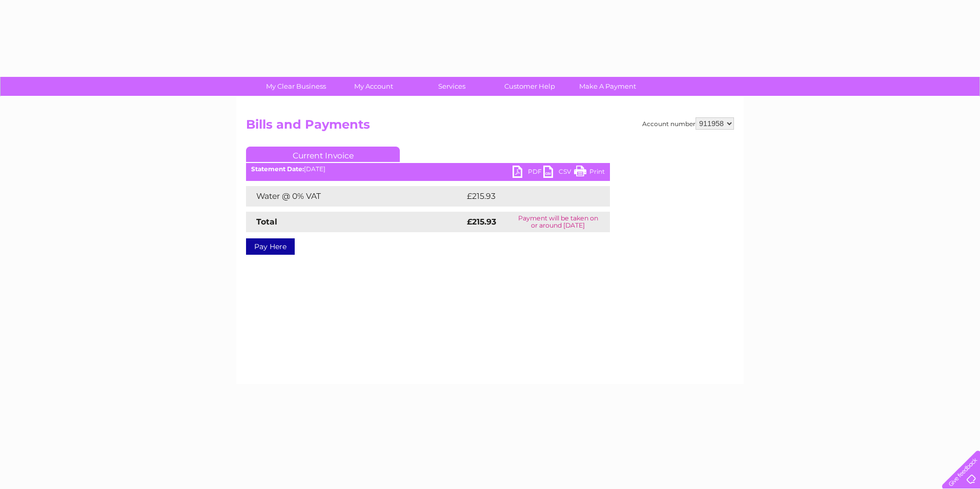  What do you see at coordinates (323, 155) in the screenshot?
I see `a: Current Invoice` at bounding box center [323, 155].